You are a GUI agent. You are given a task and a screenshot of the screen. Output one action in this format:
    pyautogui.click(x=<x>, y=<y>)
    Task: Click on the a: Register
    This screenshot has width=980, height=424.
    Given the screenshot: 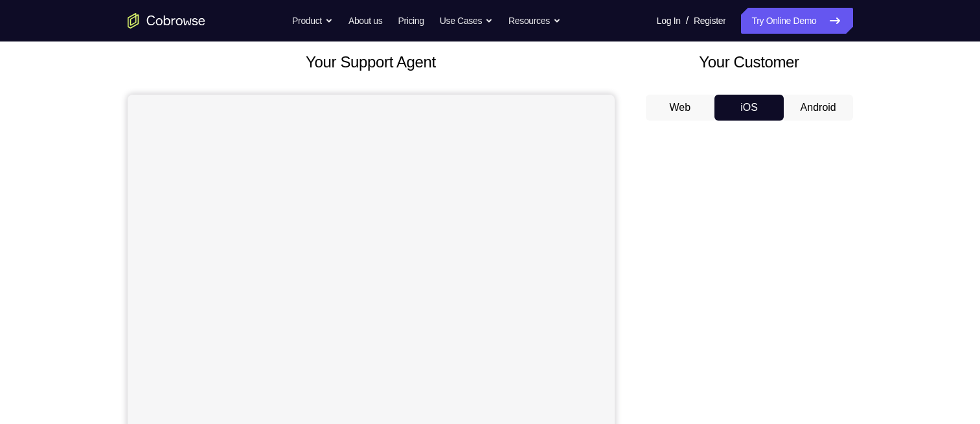 What is the action you would take?
    pyautogui.click(x=709, y=21)
    